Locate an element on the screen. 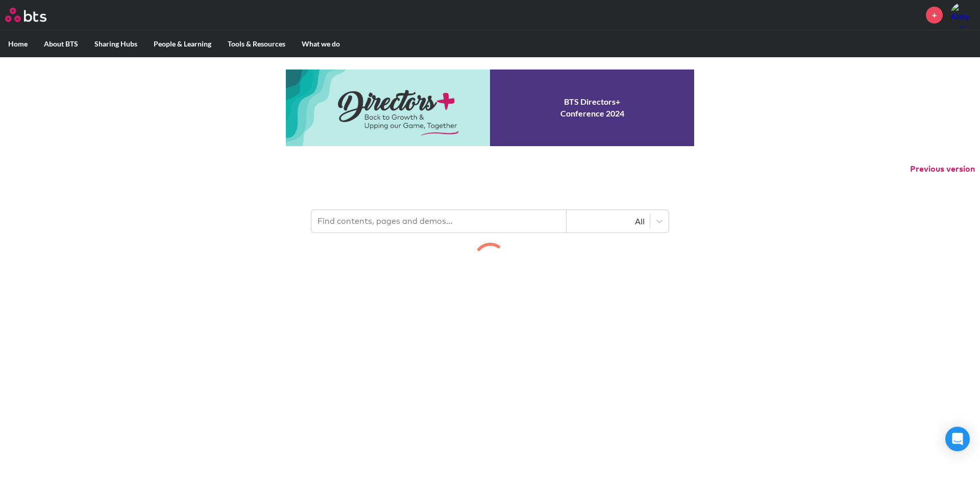 The width and height of the screenshot is (980, 487). label: Tools & Resources is located at coordinates (256, 44).